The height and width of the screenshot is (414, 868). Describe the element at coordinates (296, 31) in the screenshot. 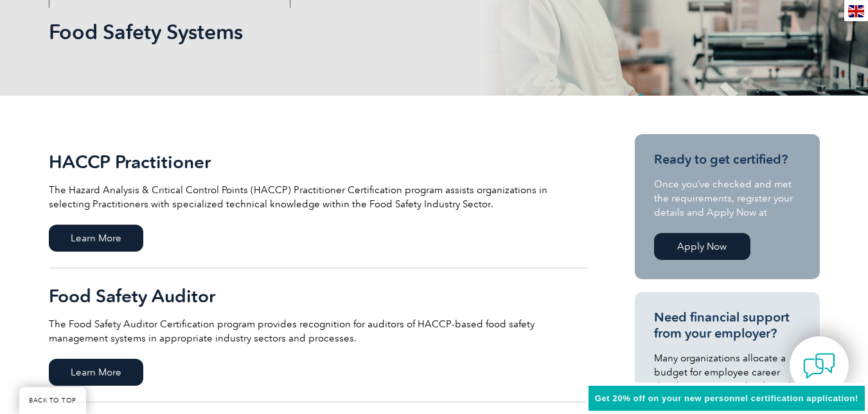

I see `h1: Food Safety Systems` at that location.